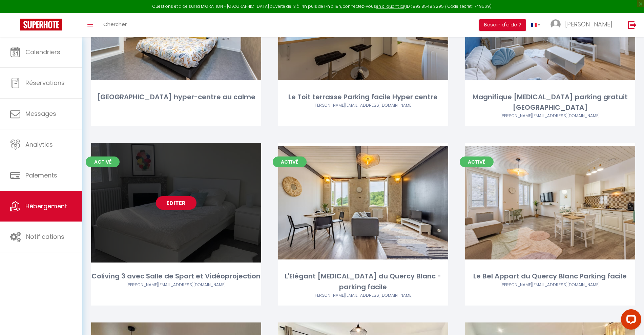 The width and height of the screenshot is (644, 335). I want to click on div: Coliving 3 avec Salle de Sport et Vidéoprojection, so click(176, 276).